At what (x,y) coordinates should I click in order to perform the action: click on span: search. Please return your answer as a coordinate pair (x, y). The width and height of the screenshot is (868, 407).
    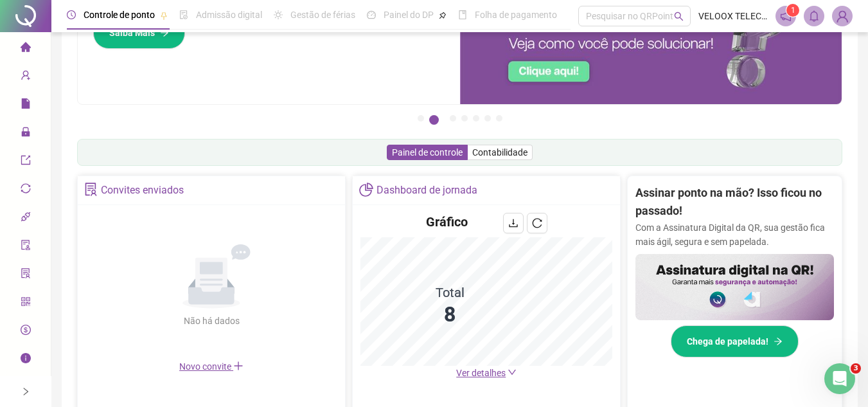
    Looking at the image, I should click on (679, 16).